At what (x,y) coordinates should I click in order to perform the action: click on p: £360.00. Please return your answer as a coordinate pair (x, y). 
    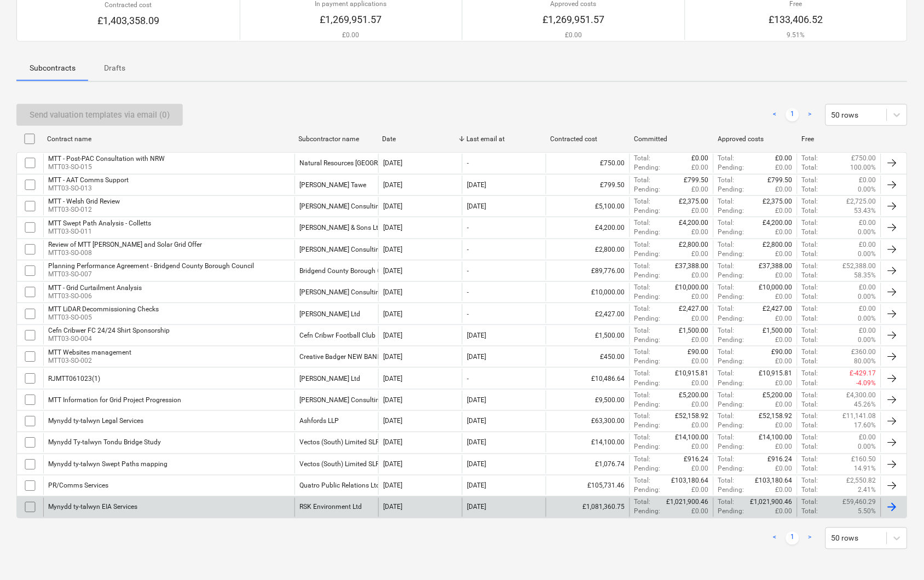
    Looking at the image, I should click on (864, 352).